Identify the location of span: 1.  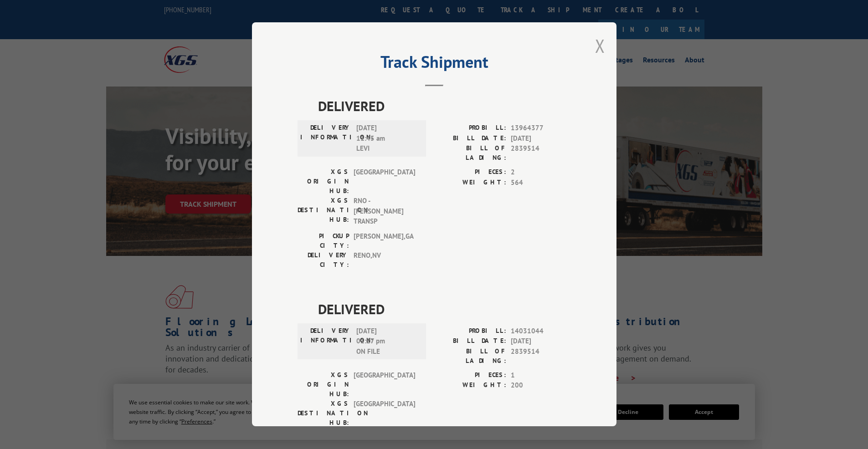
(541, 375).